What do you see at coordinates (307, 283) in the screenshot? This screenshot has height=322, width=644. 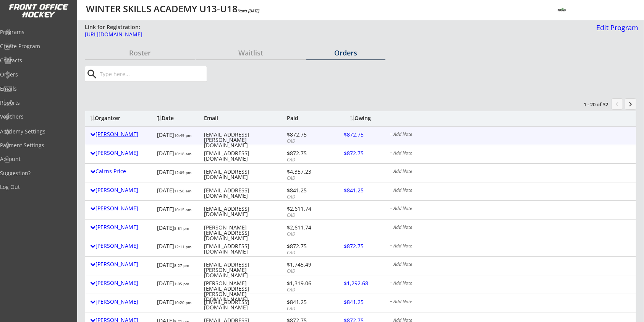 I see `div: $1,319.06` at bounding box center [307, 283].